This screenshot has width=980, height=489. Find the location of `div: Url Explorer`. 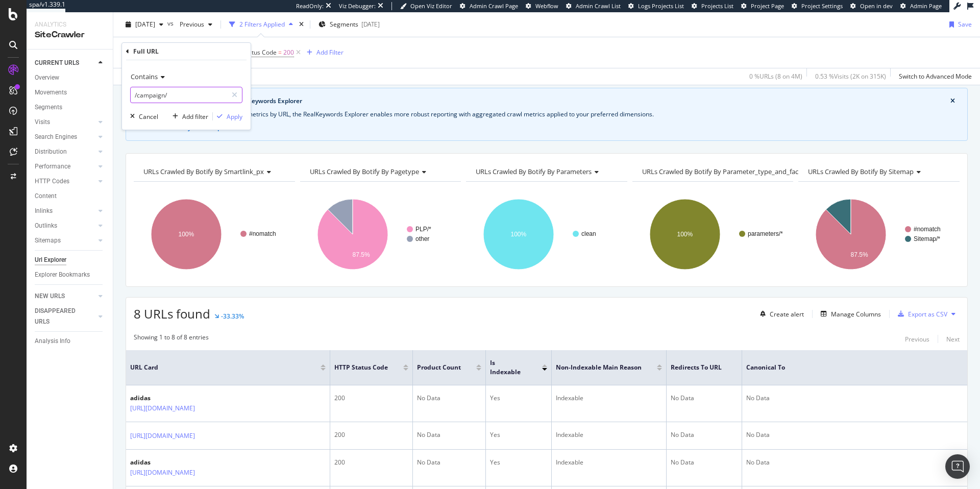

div: Url Explorer is located at coordinates (51, 260).